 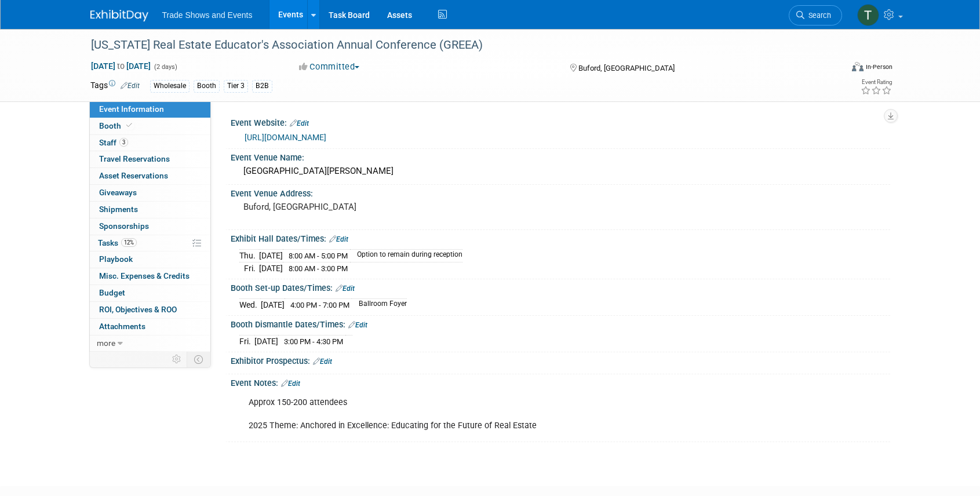 I want to click on td: Wed., so click(x=250, y=304).